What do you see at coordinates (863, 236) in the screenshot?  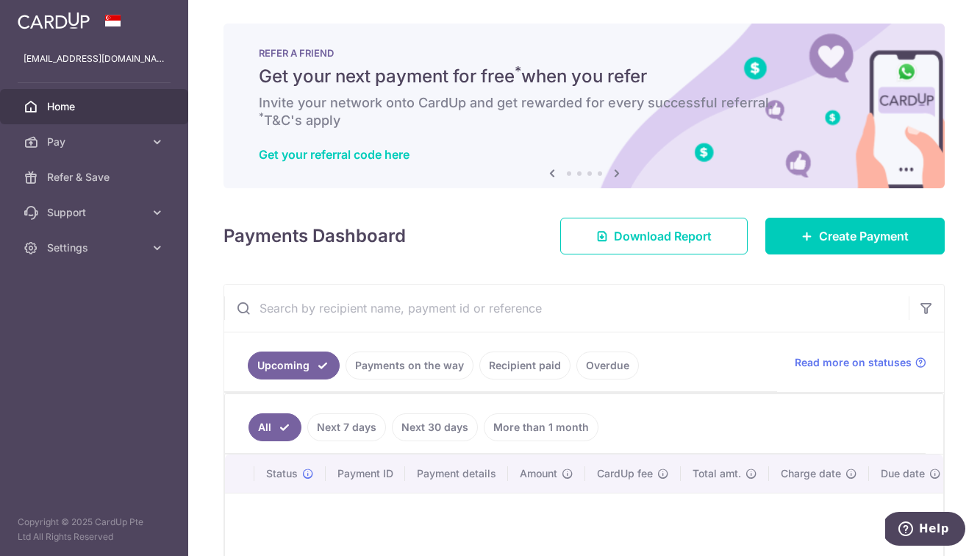 I see `span: Create Payment` at bounding box center [863, 236].